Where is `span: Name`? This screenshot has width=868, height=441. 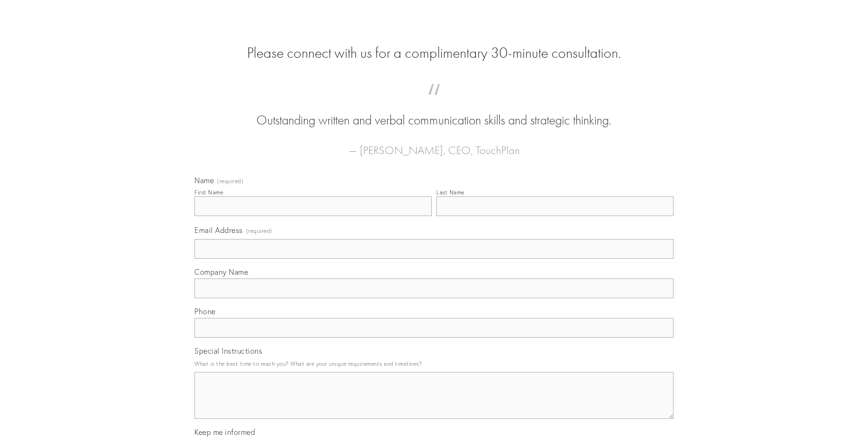 span: Name is located at coordinates (204, 181).